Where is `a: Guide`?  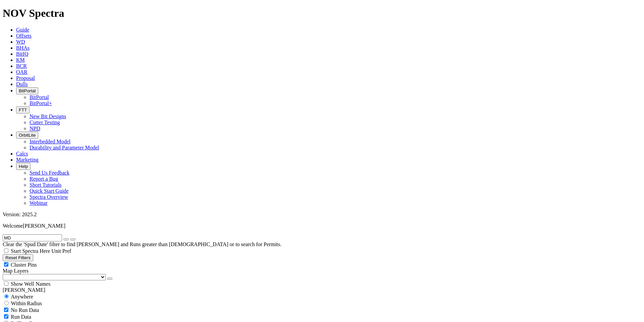 a: Guide is located at coordinates (23, 29).